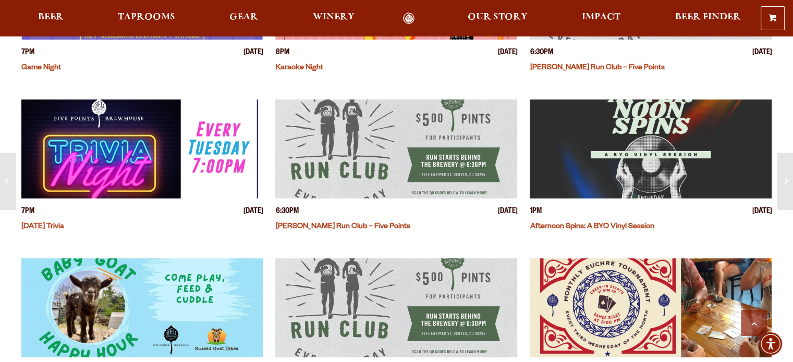 The width and height of the screenshot is (793, 362). What do you see at coordinates (754, 323) in the screenshot?
I see `a: Scroll to top` at bounding box center [754, 323].